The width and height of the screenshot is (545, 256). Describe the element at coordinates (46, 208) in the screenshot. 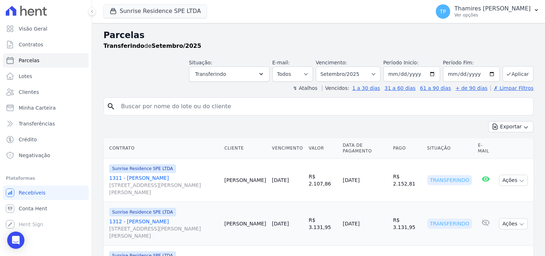

I see `a: Conta Hent` at that location.